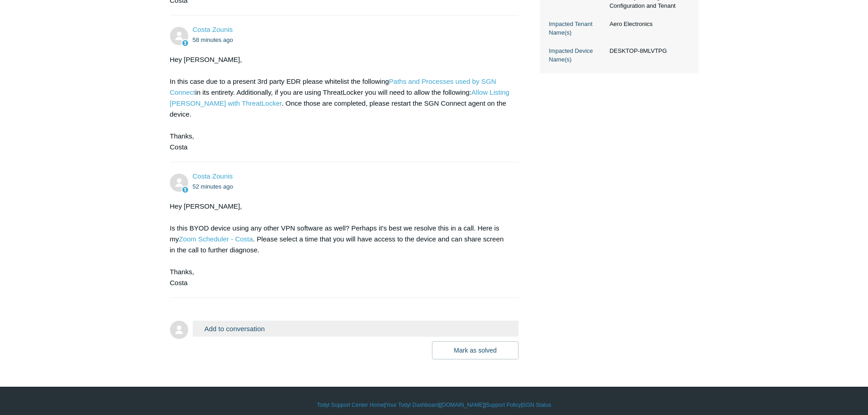 Image resolution: width=868 pixels, height=415 pixels. What do you see at coordinates (350, 405) in the screenshot?
I see `a: Todyl Support Center Home` at bounding box center [350, 405].